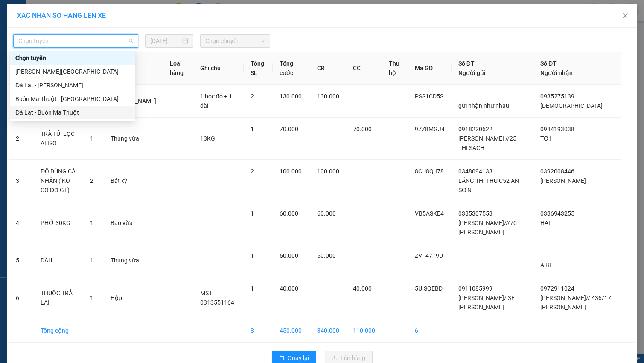 This screenshot has height=363, width=644. What do you see at coordinates (395, 68) in the screenshot?
I see `th: Thu hộ` at bounding box center [395, 68].